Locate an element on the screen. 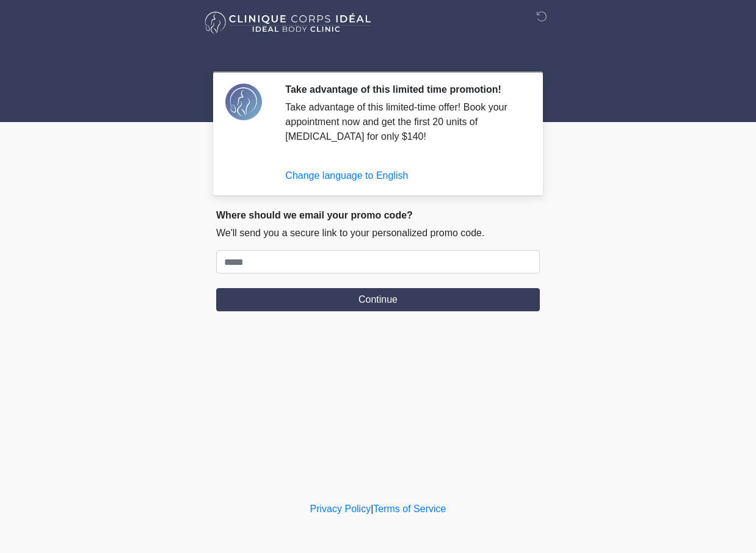 The height and width of the screenshot is (553, 756). button: Continue is located at coordinates (378, 299).